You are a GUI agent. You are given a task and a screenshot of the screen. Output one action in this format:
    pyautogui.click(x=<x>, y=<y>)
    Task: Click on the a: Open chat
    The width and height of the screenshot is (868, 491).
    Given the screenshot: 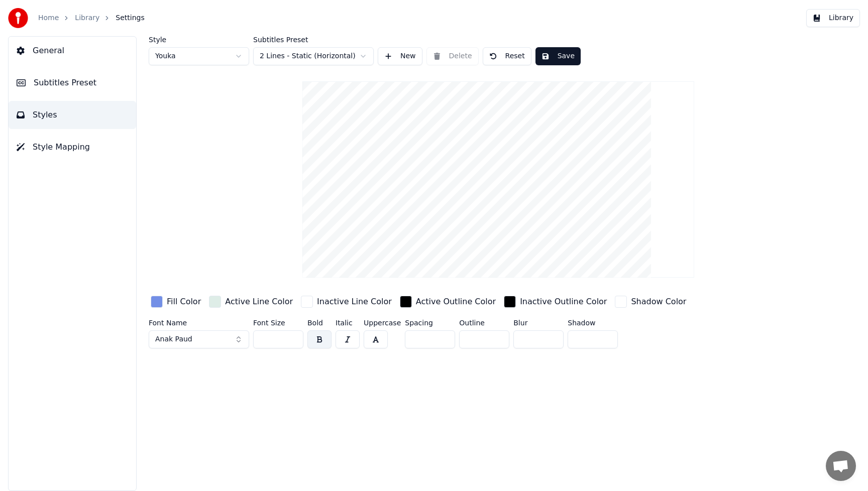 What is the action you would take?
    pyautogui.click(x=841, y=466)
    